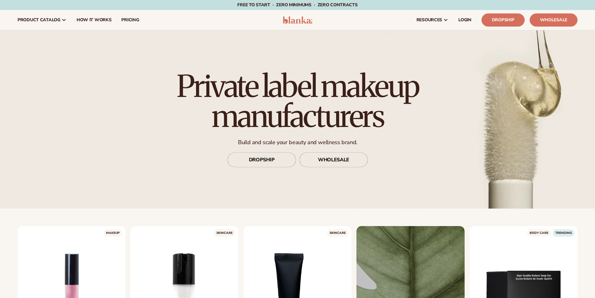  What do you see at coordinates (94, 20) in the screenshot?
I see `span: How It Works` at bounding box center [94, 20].